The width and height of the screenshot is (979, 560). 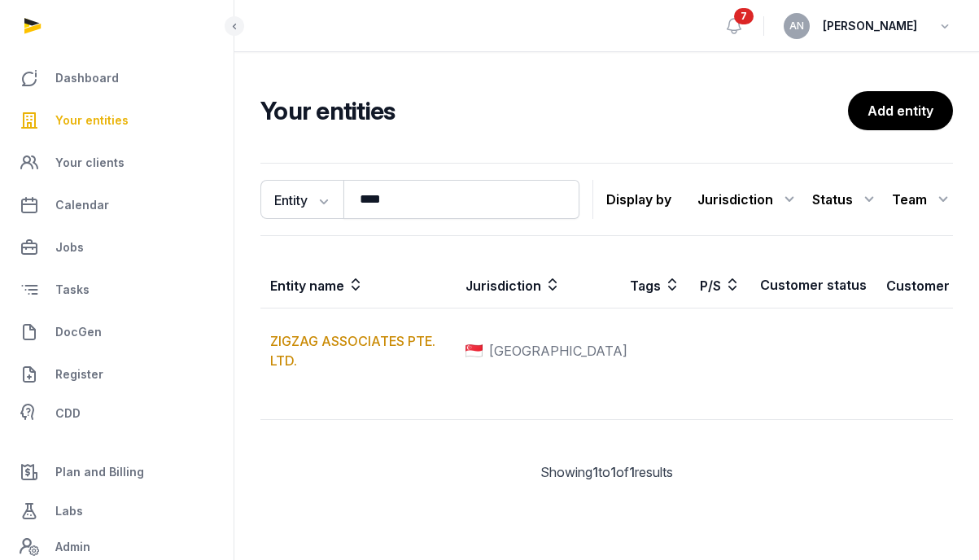 What do you see at coordinates (813, 285) in the screenshot?
I see `th: Customer status` at bounding box center [813, 285].